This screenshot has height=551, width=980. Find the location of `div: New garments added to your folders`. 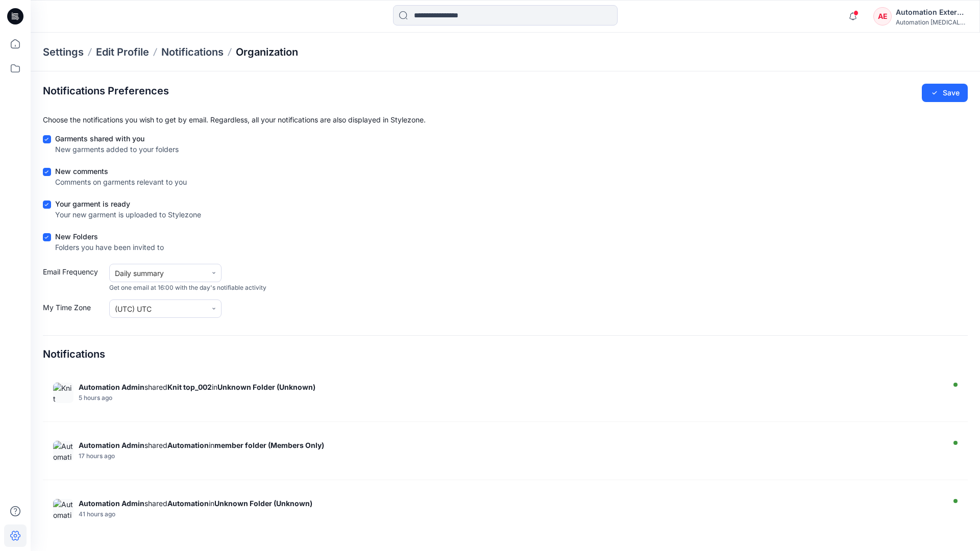

div: New garments added to your folders is located at coordinates (117, 149).